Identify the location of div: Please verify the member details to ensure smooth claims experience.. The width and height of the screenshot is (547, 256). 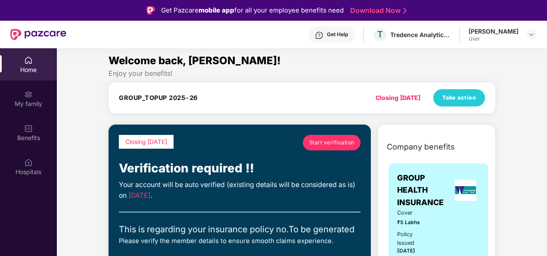
(240, 241).